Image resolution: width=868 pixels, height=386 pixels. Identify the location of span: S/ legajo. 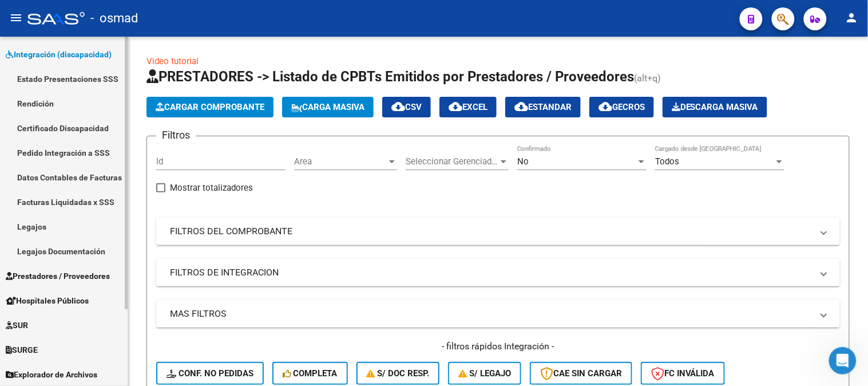
(484, 373).